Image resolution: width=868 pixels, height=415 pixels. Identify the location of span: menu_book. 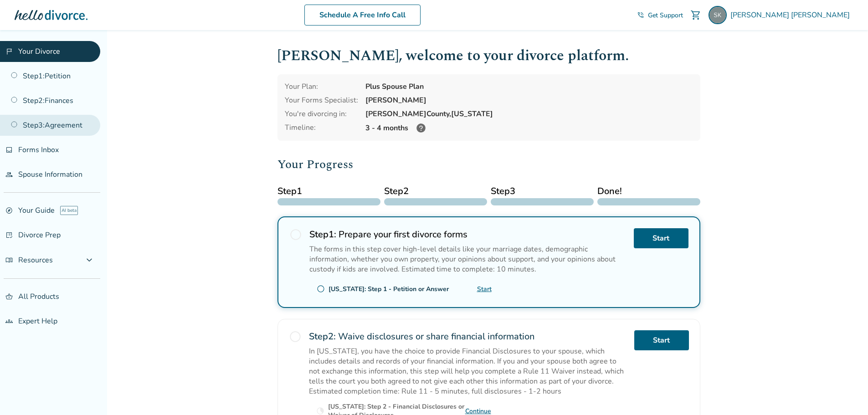
(9, 260).